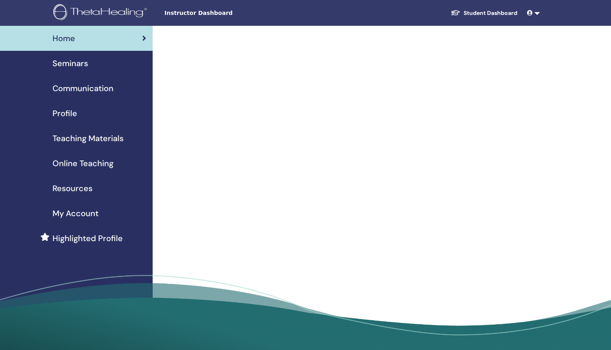 The height and width of the screenshot is (350, 611). I want to click on a: Student Dashboard, so click(484, 13).